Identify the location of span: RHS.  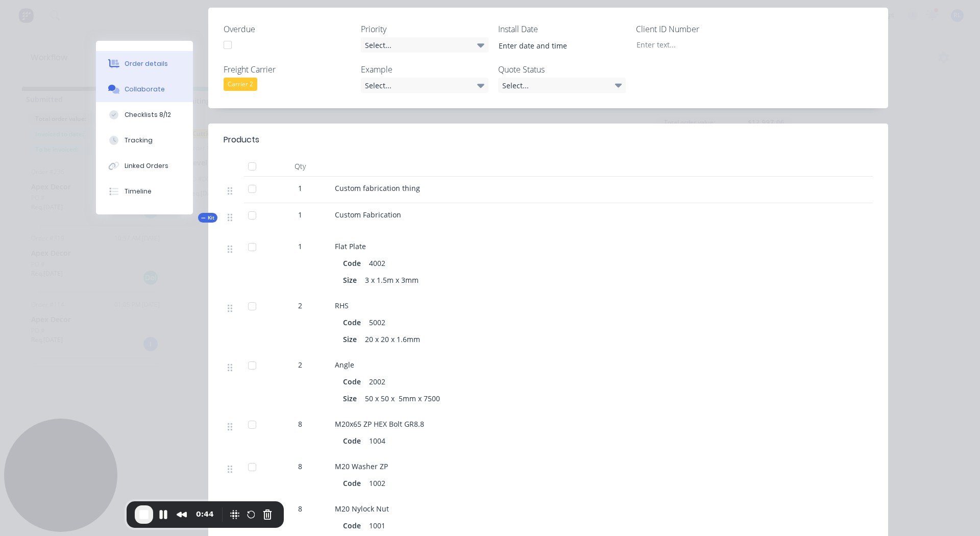
(342, 306).